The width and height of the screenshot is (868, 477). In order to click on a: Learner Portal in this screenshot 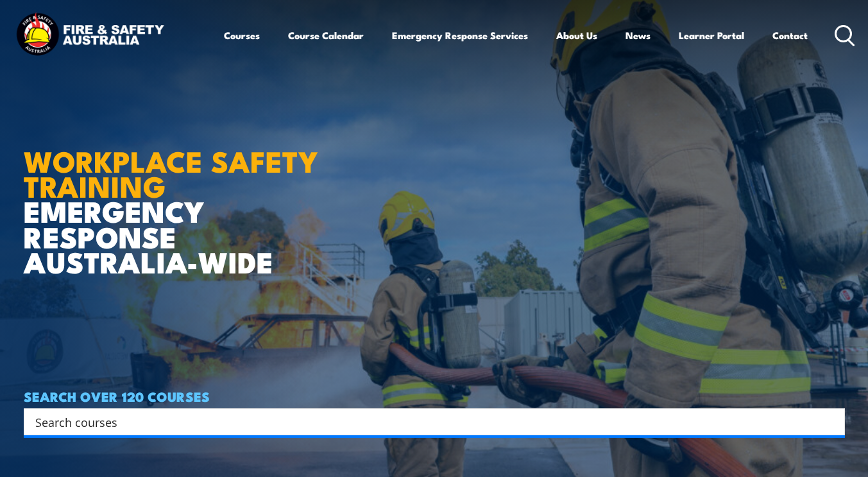, I will do `click(711, 35)`.